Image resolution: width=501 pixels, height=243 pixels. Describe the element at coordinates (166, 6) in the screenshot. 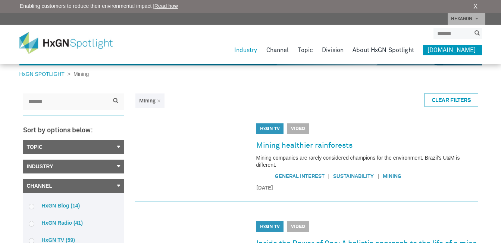

I see `a: Read how` at that location.